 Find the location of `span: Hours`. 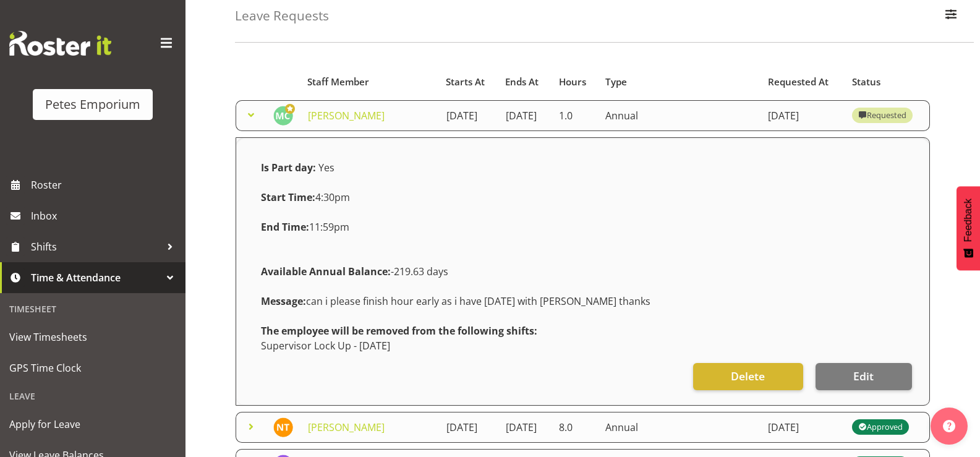

span: Hours is located at coordinates (573, 82).